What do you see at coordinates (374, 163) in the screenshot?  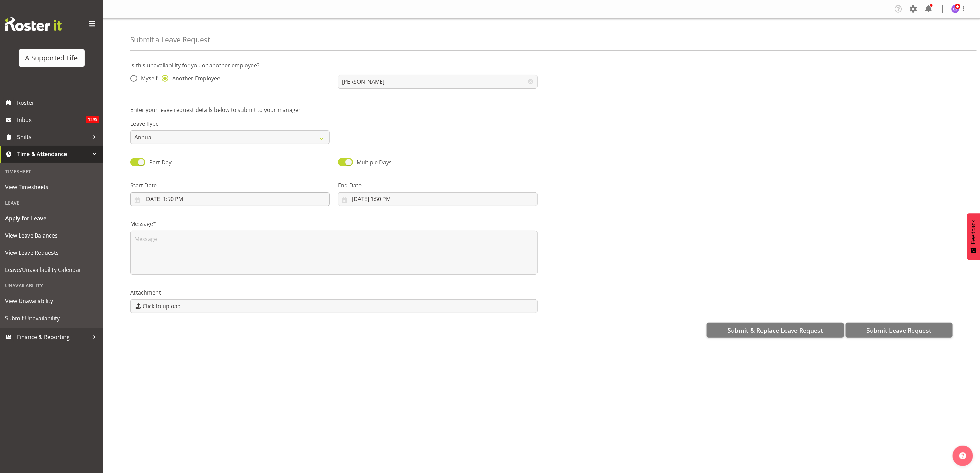 I see `span: Multiple Days` at bounding box center [374, 163].